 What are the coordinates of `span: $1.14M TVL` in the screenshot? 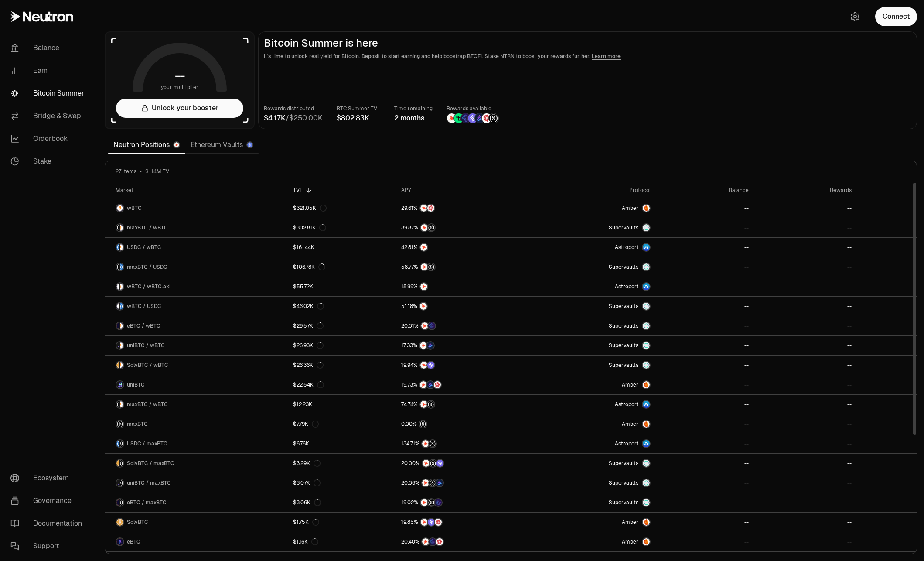 It's located at (158, 171).